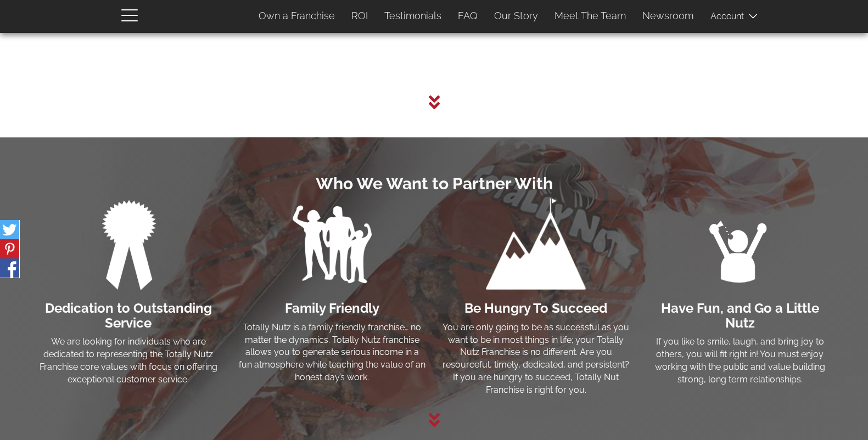 The height and width of the screenshot is (440, 868). Describe the element at coordinates (128, 359) in the screenshot. I see `p: We are looking for individuals who are dedicated to representing the Totally Nutz Franchise core ...` at that location.